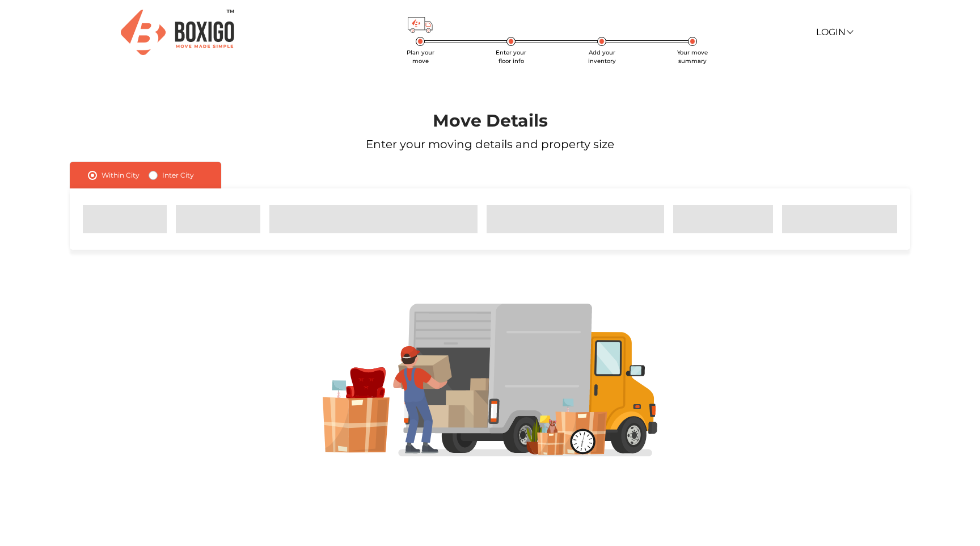  Describe the element at coordinates (511, 56) in the screenshot. I see `span: Enter your floor info` at that location.